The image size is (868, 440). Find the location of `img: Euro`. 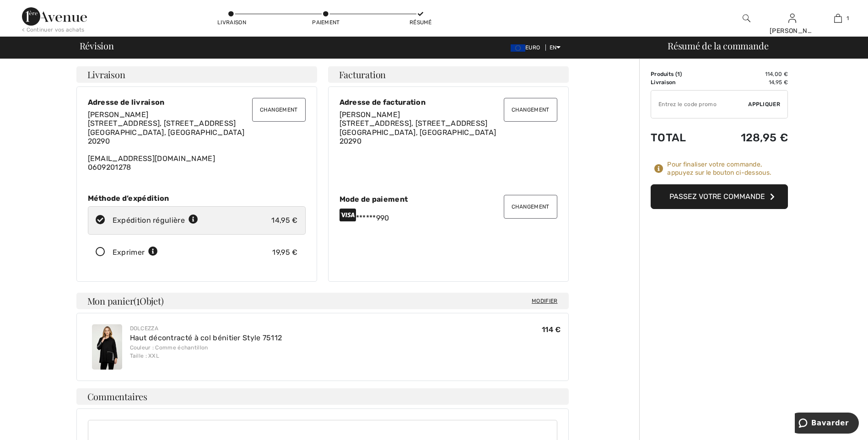

img: Euro is located at coordinates (518, 48).